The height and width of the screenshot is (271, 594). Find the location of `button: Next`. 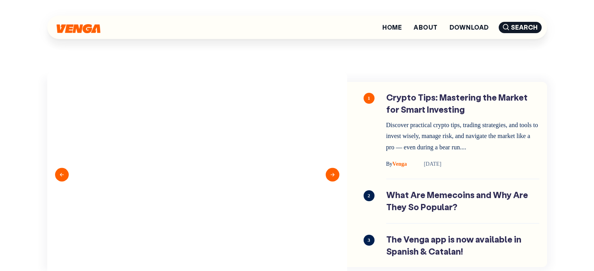

button: Next is located at coordinates (332, 175).